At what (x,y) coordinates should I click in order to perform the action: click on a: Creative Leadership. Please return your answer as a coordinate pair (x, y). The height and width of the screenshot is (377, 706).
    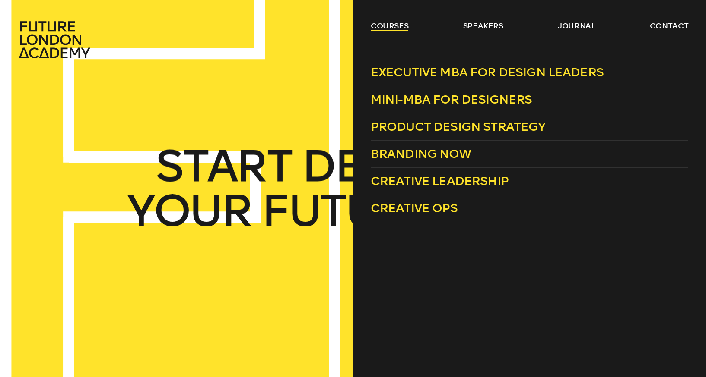
    Looking at the image, I should click on (529, 181).